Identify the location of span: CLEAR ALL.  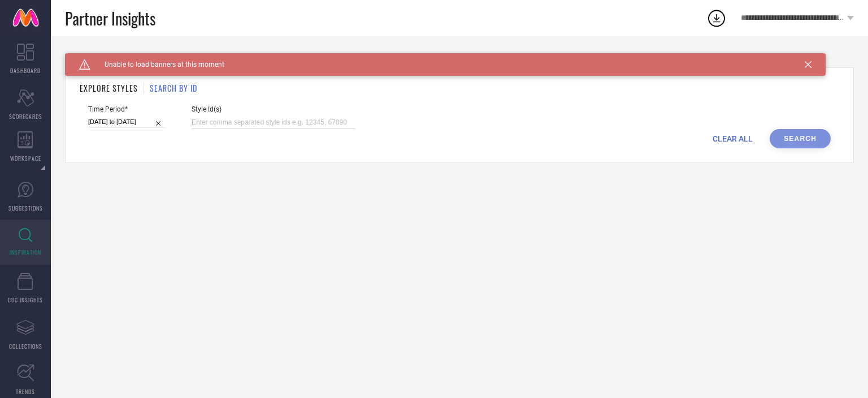
(733, 139).